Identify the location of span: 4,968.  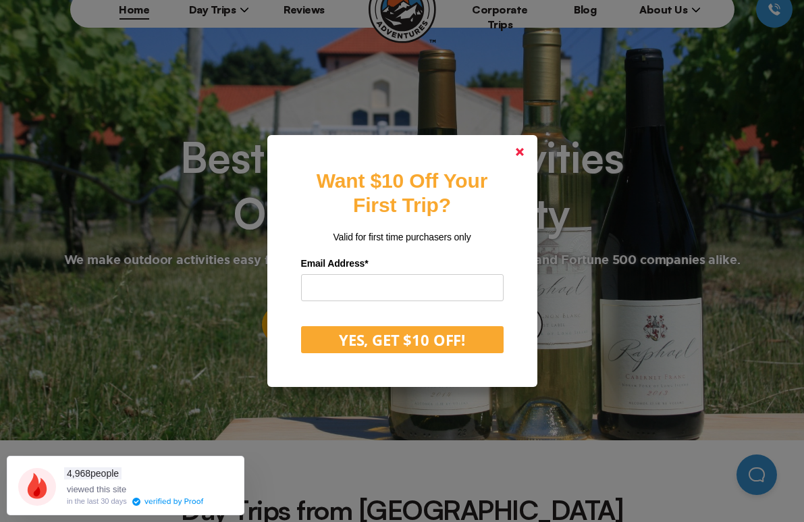
(78, 473).